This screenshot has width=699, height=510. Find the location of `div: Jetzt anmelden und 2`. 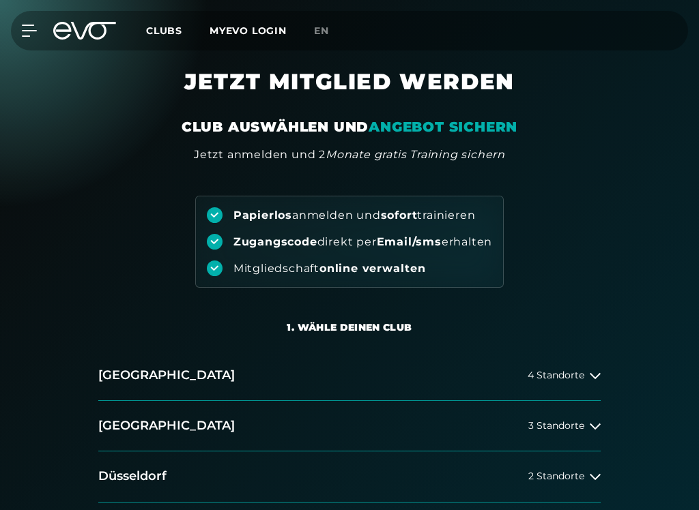

div: Jetzt anmelden und 2 is located at coordinates (349, 155).